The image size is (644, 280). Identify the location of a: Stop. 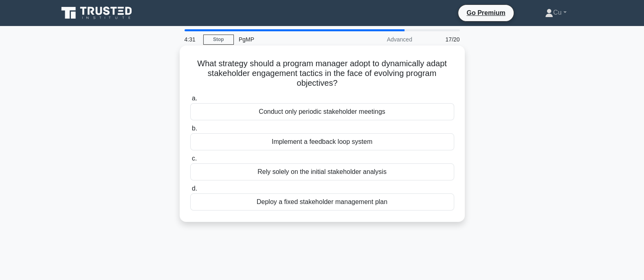
(218, 39).